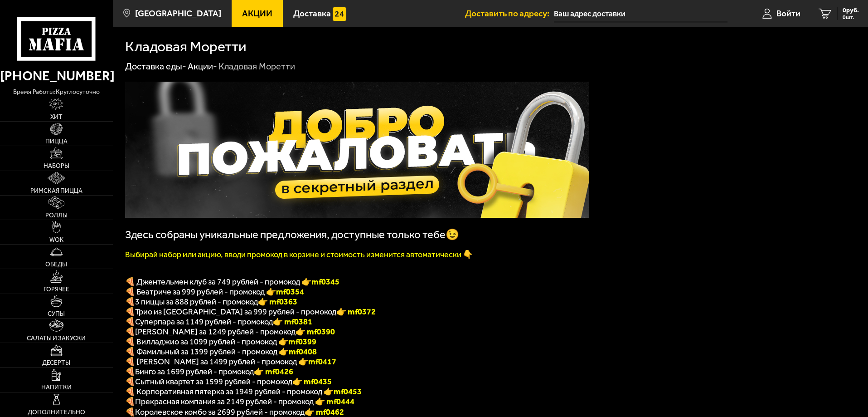 The width and height of the screenshot is (868, 417). What do you see at coordinates (196, 301) in the screenshot?
I see `span: 3 пиццы за 888 рублей - промокод` at bounding box center [196, 301].